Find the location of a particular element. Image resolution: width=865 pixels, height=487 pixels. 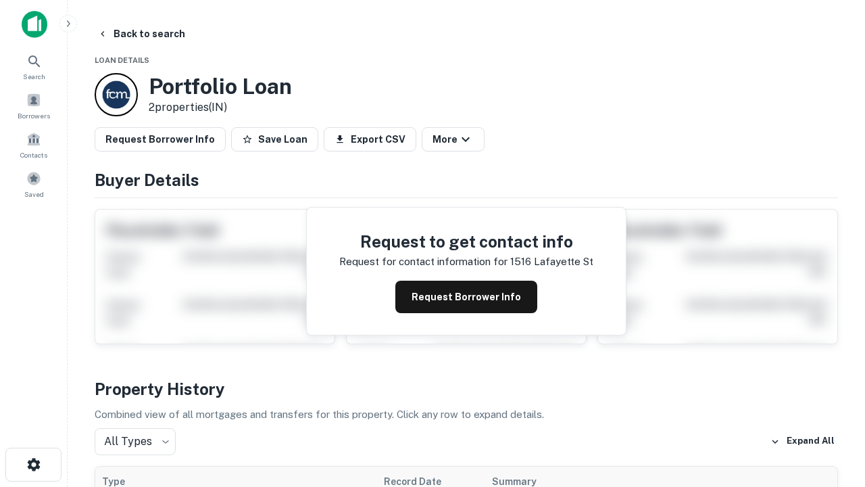

div: All Types is located at coordinates (135, 441).